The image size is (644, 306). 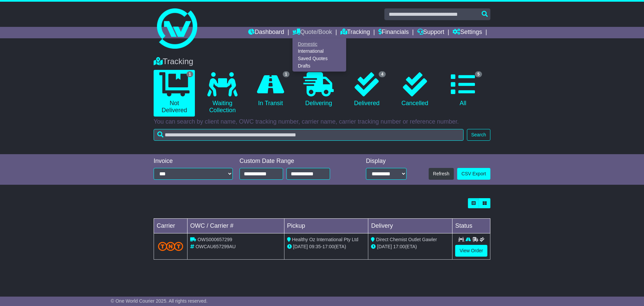 What do you see at coordinates (431, 33) in the screenshot?
I see `a: Support` at bounding box center [431, 33].